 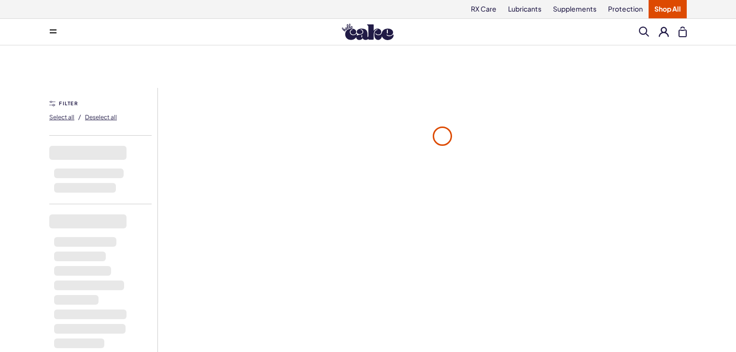 I want to click on span: Deselect all, so click(x=101, y=117).